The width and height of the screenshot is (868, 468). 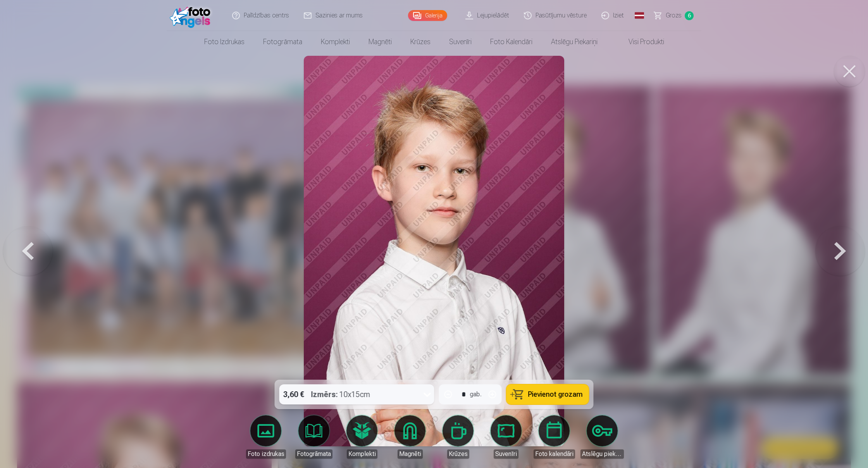 I want to click on a: Galerija, so click(x=427, y=15).